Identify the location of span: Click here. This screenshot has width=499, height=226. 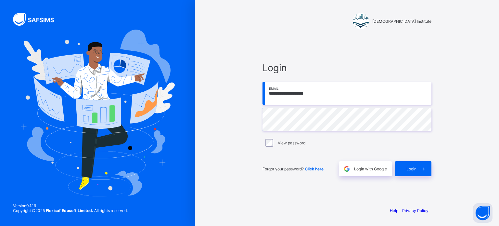
(314, 169).